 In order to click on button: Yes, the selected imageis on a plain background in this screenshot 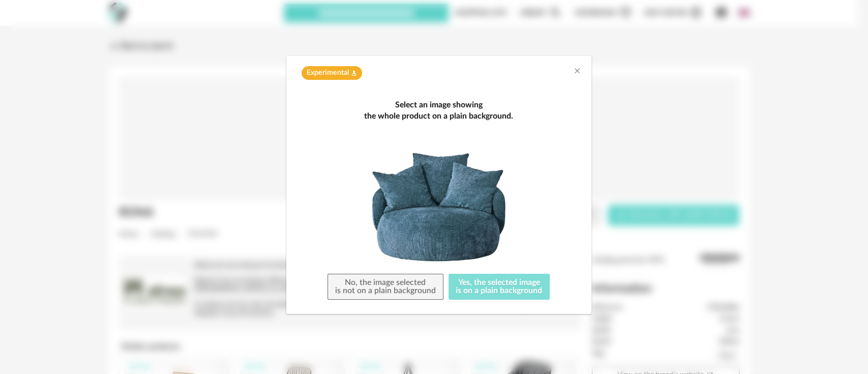, I will do `click(500, 287)`.